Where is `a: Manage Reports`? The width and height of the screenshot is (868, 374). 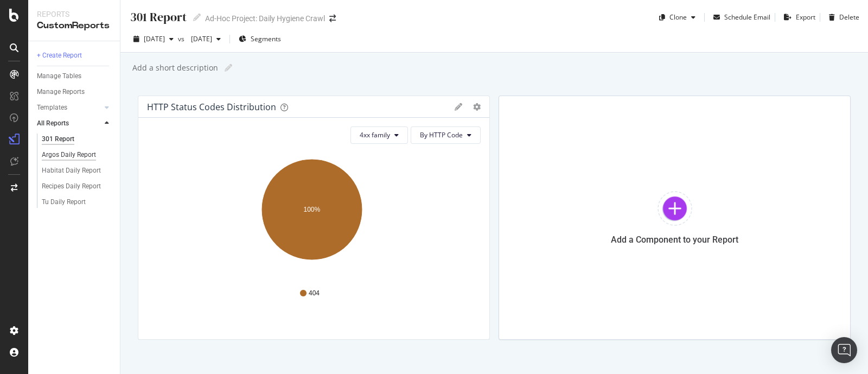
a: Manage Reports is located at coordinates (74, 92).